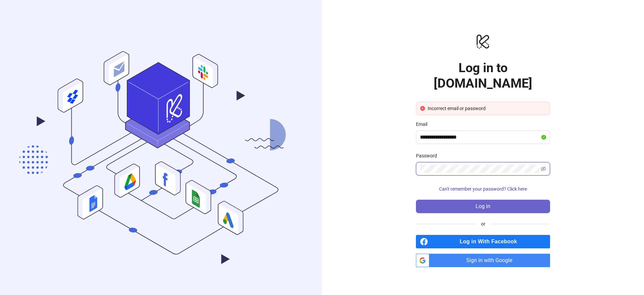  I want to click on span: Sign in with Google, so click(491, 260).